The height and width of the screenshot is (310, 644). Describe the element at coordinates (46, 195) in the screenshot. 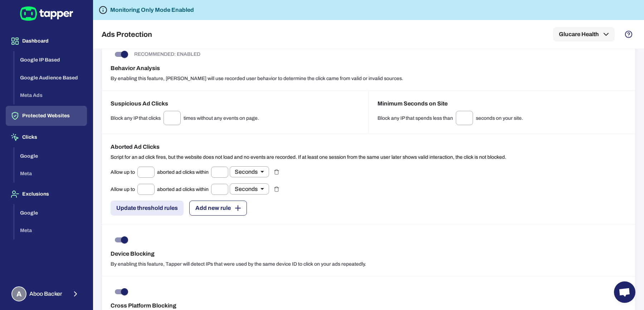

I see `button: Exclusions` at that location.